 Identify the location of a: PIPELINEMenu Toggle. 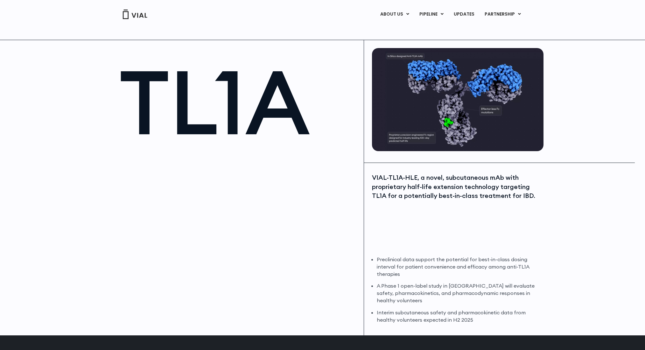
(431, 14).